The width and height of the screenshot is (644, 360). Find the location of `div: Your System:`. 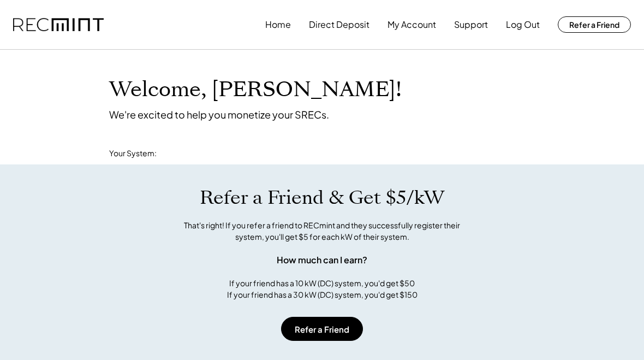

div: Your System: is located at coordinates (133, 154).